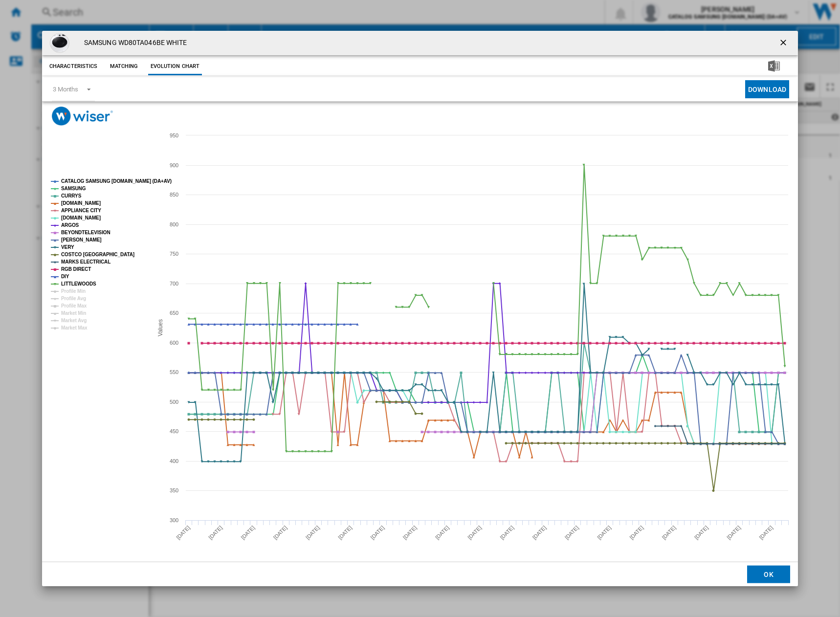 Image resolution: width=840 pixels, height=617 pixels. Describe the element at coordinates (74, 327) in the screenshot. I see `tspan: Market Max` at that location.